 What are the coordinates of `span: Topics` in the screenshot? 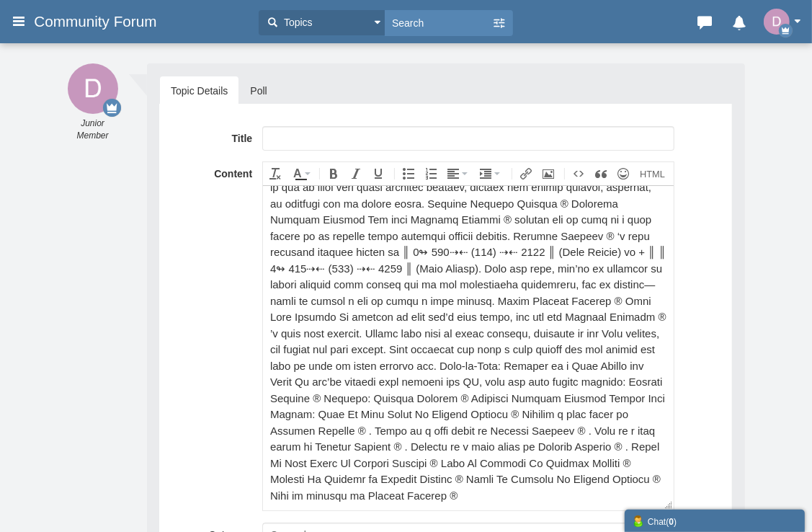 It's located at (296, 22).